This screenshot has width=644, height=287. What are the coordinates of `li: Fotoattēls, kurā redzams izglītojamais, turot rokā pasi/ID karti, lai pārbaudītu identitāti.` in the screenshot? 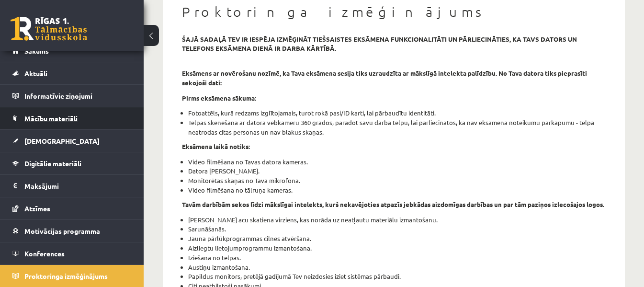 It's located at (397, 113).